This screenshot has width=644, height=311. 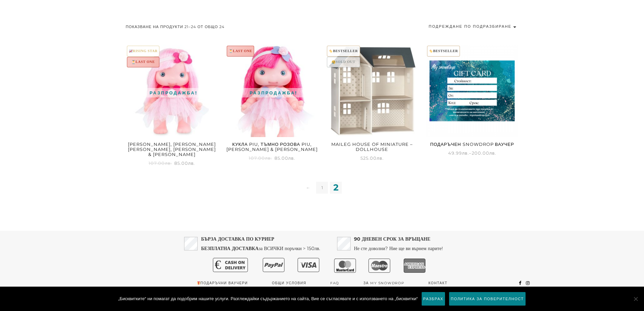 I want to click on span: 200.00, so click(x=484, y=153).